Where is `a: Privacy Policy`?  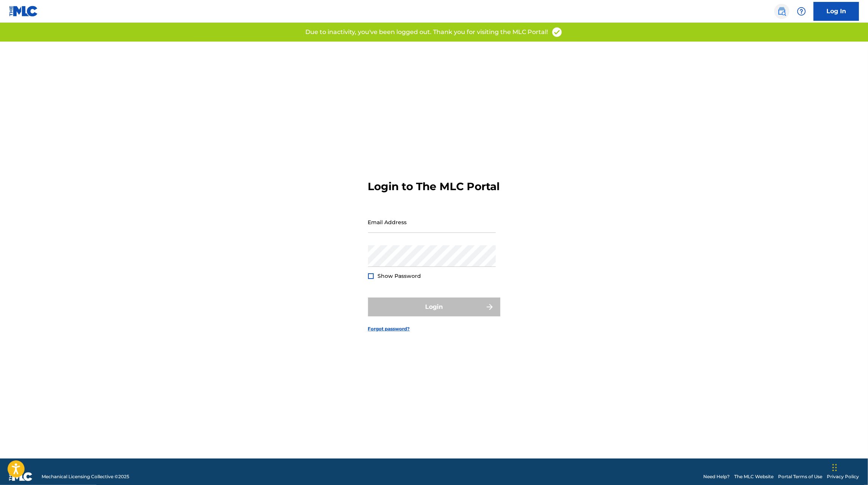 a: Privacy Policy is located at coordinates (843, 477).